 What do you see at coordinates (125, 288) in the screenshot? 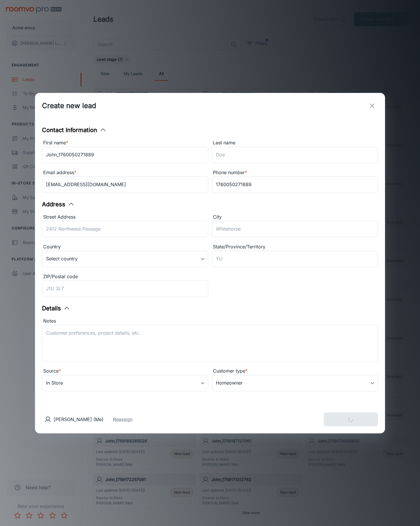
I see `input: J1U 3L7` at bounding box center [125, 288].